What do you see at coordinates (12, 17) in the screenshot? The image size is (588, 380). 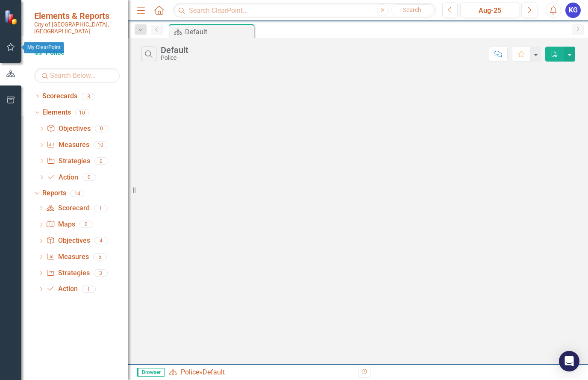 I see `img: ClearPoint Strategy` at bounding box center [12, 17].